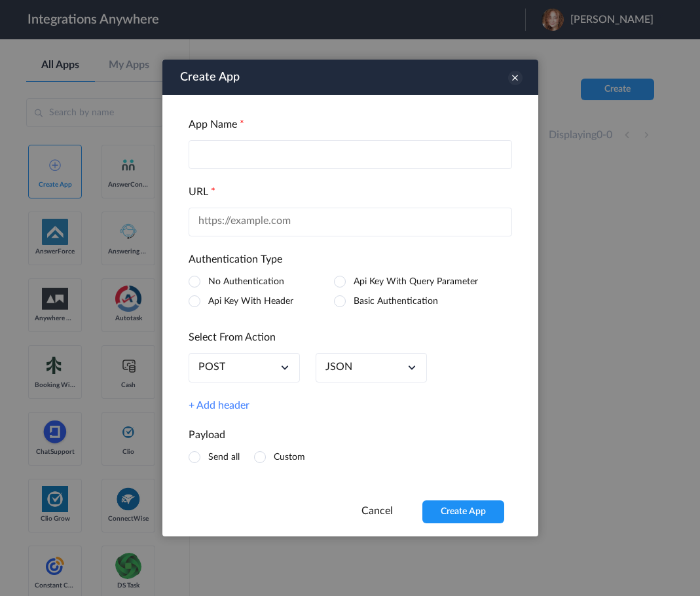 Image resolution: width=700 pixels, height=596 pixels. I want to click on label: No Authentication, so click(246, 282).